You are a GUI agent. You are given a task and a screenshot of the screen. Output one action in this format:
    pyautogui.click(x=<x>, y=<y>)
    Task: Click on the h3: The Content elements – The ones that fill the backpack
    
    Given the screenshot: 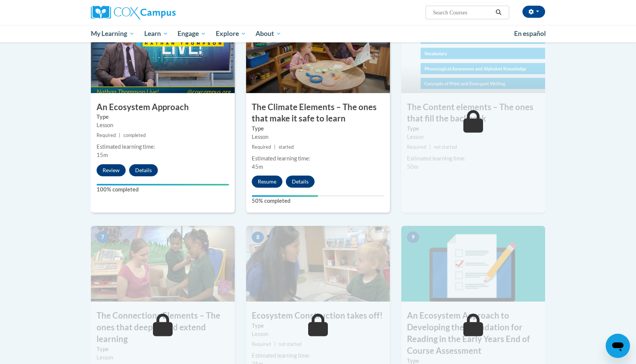 What is the action you would take?
    pyautogui.click(x=473, y=113)
    